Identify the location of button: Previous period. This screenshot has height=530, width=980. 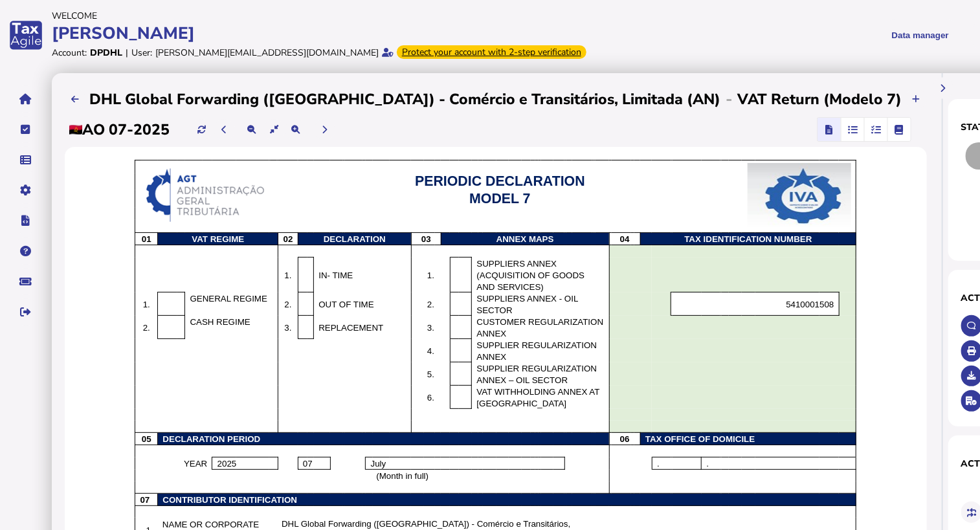
(224, 130).